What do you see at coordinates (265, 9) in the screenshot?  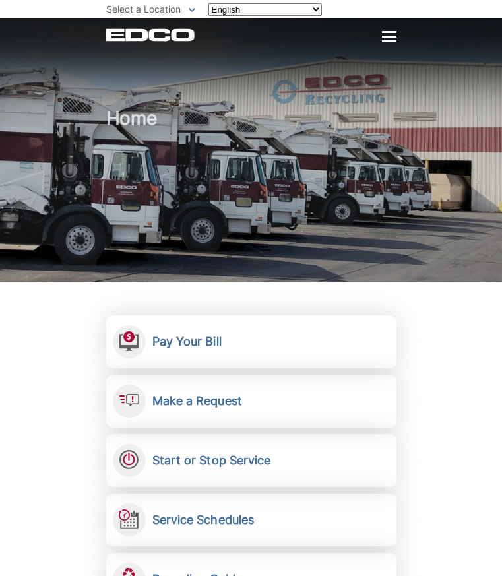 I see `select: Select a language` at bounding box center [265, 9].